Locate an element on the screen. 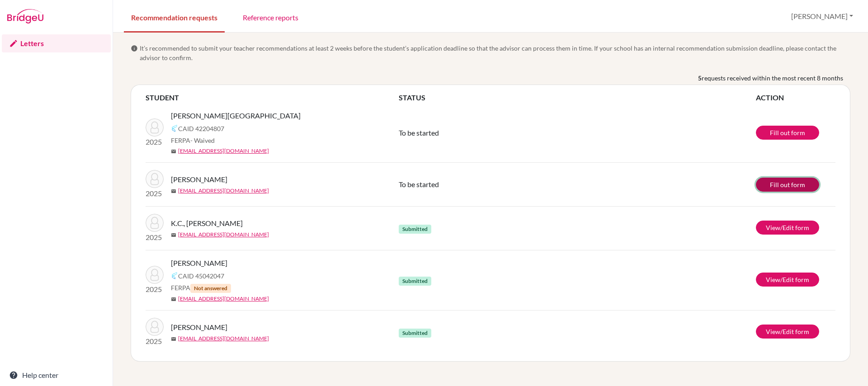  span: - Waived is located at coordinates (203, 140).